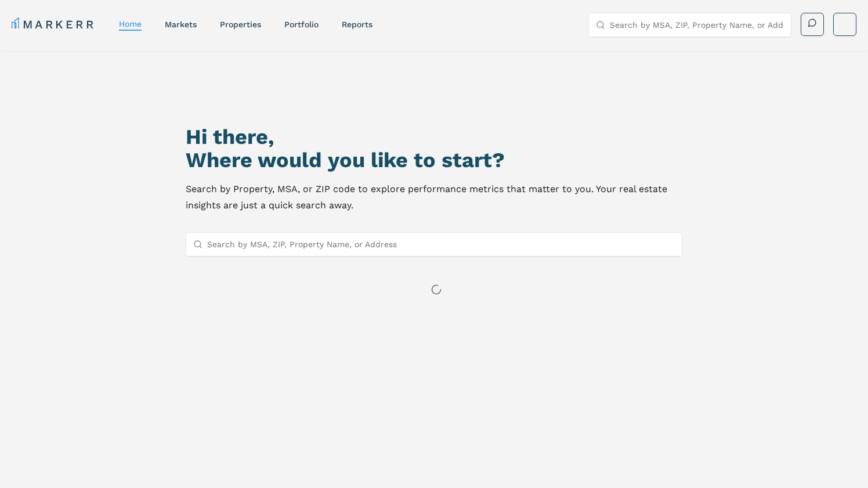  What do you see at coordinates (181, 25) in the screenshot?
I see `a: markets` at bounding box center [181, 25].